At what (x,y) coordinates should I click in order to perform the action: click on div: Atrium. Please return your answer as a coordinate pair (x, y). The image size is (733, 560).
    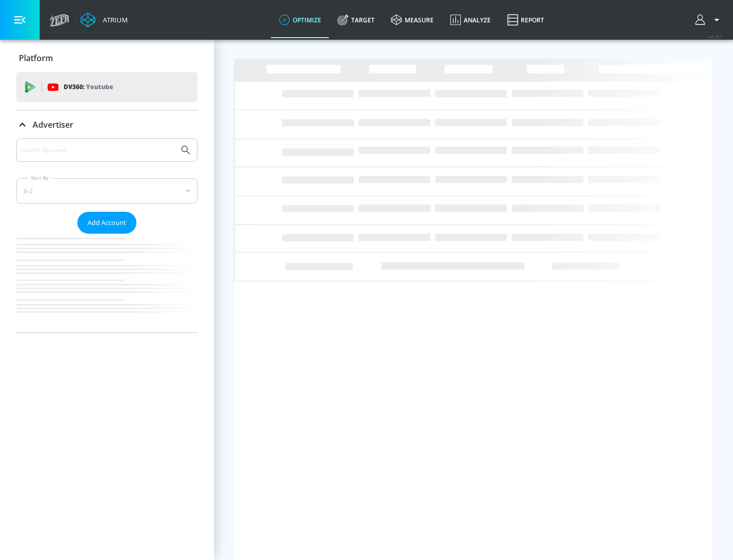
    Looking at the image, I should click on (113, 19).